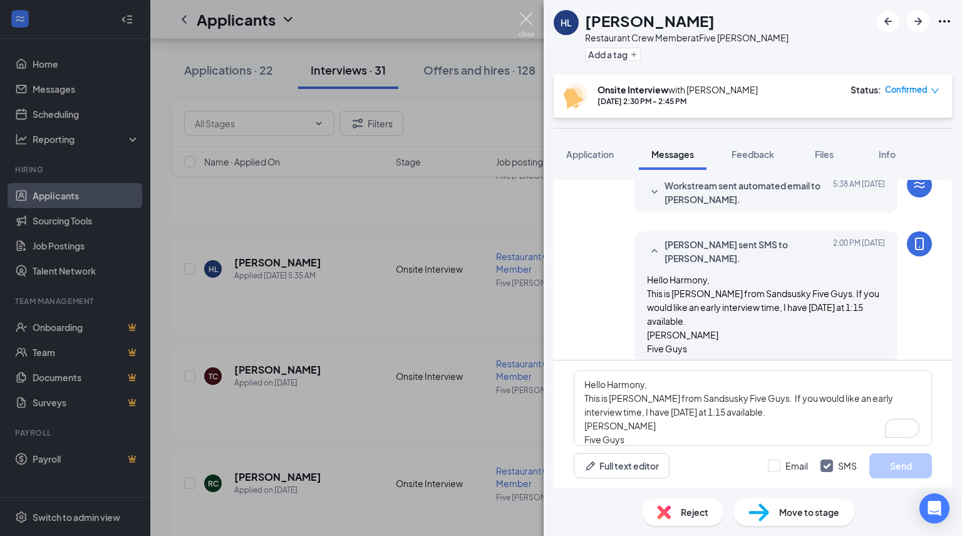  Describe the element at coordinates (633, 90) in the screenshot. I see `b: Onsite Interview` at that location.